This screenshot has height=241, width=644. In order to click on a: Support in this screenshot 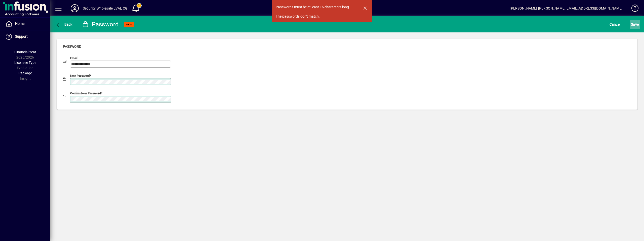, I will do `click(27, 37)`.